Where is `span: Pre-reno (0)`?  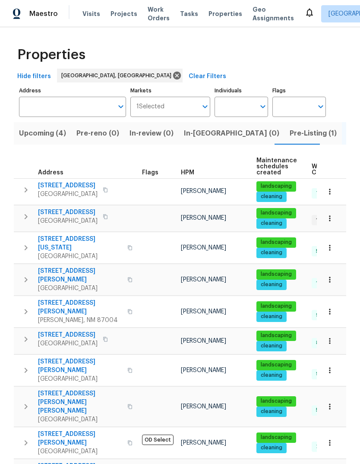
span: Pre-reno (0) is located at coordinates (98, 133).